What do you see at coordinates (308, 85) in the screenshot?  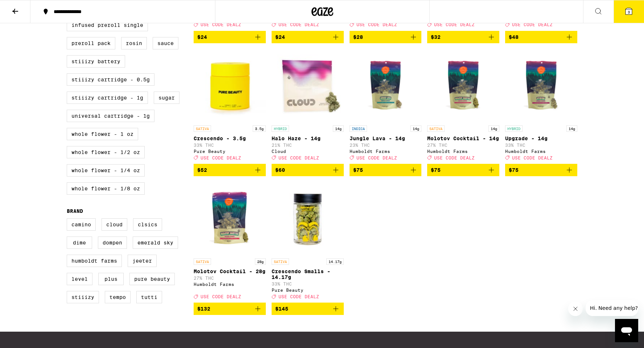 I see `img: Cloud - Halo Haze - 14g` at bounding box center [308, 85].